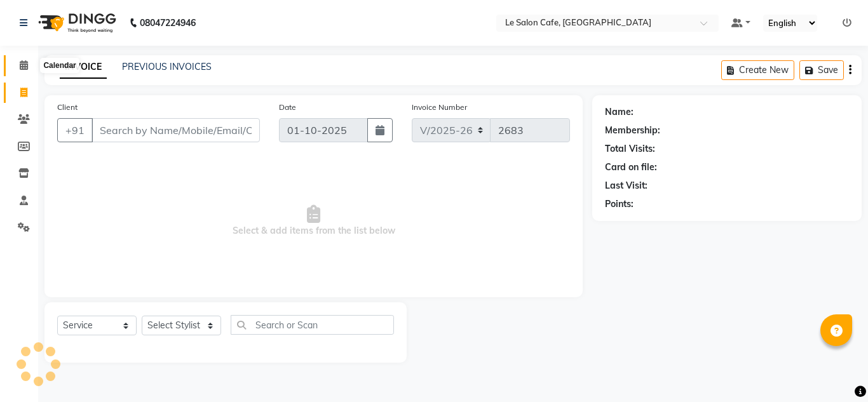 The height and width of the screenshot is (402, 868). Describe the element at coordinates (625, 186) in the screenshot. I see `div: Last Visit:` at that location.